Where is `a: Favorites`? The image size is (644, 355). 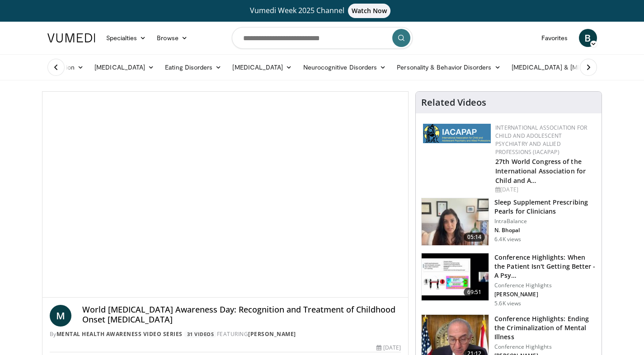
a: Favorites is located at coordinates (554, 38).